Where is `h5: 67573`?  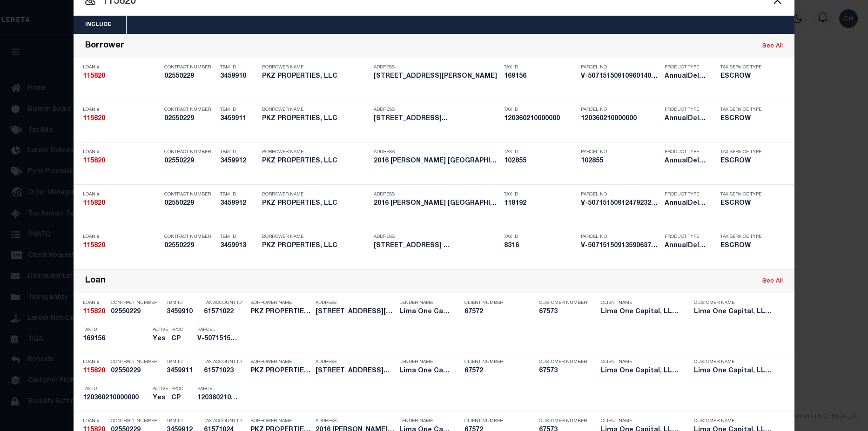
h5: 67573 is located at coordinates (562, 371).